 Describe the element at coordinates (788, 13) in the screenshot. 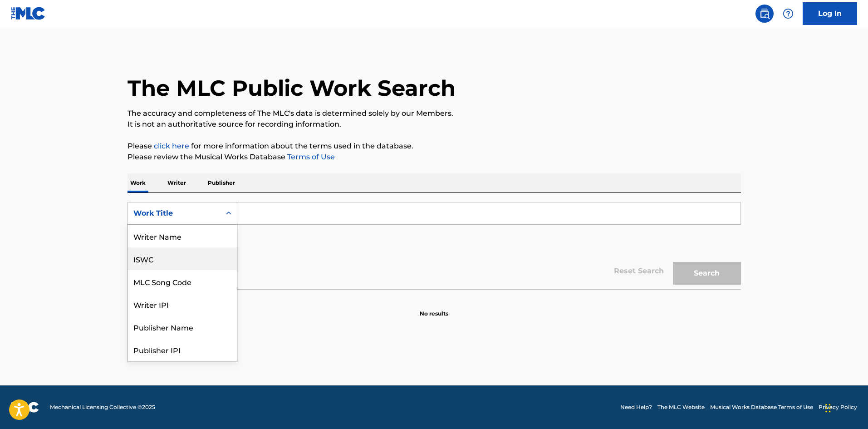

I see `div: Help` at that location.